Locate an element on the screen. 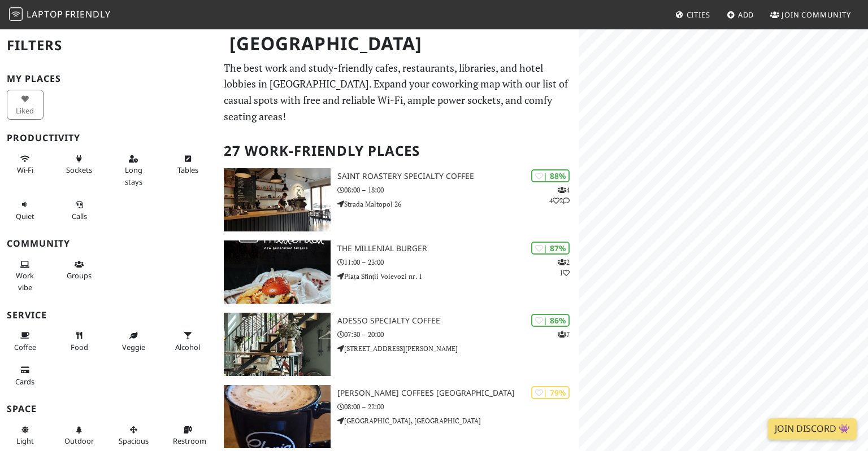 The image size is (868, 451). button: Coffee is located at coordinates (25, 341).